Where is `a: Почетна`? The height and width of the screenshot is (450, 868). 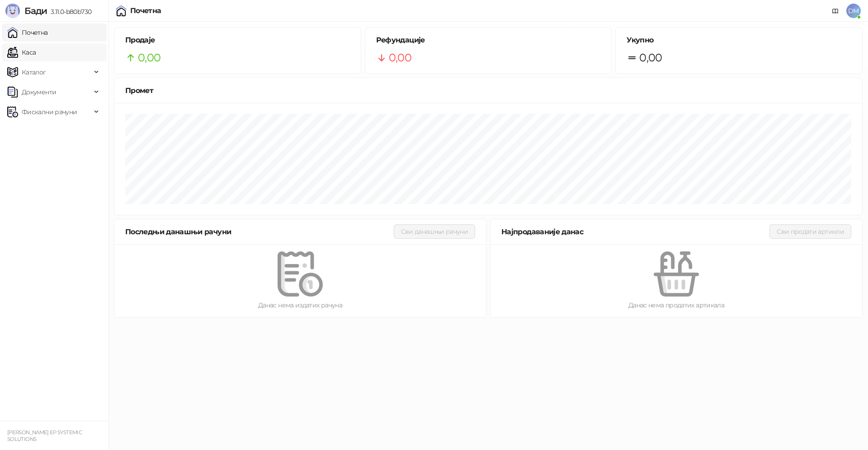
a: Почетна is located at coordinates (27, 33).